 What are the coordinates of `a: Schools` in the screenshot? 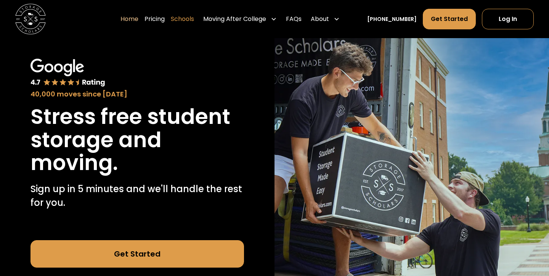 It's located at (182, 19).